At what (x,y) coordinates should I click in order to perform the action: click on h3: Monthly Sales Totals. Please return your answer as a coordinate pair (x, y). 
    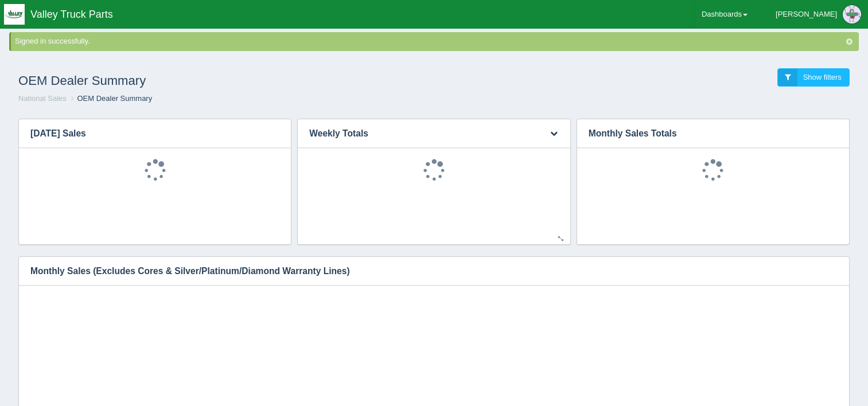
    Looking at the image, I should click on (704, 134).